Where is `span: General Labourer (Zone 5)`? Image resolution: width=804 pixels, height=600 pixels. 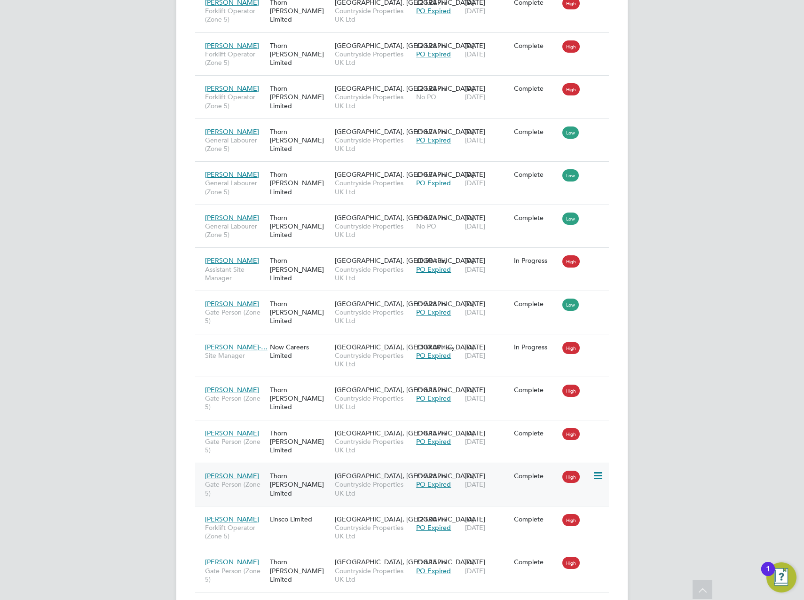
span: General Labourer (Zone 5) is located at coordinates (235, 144).